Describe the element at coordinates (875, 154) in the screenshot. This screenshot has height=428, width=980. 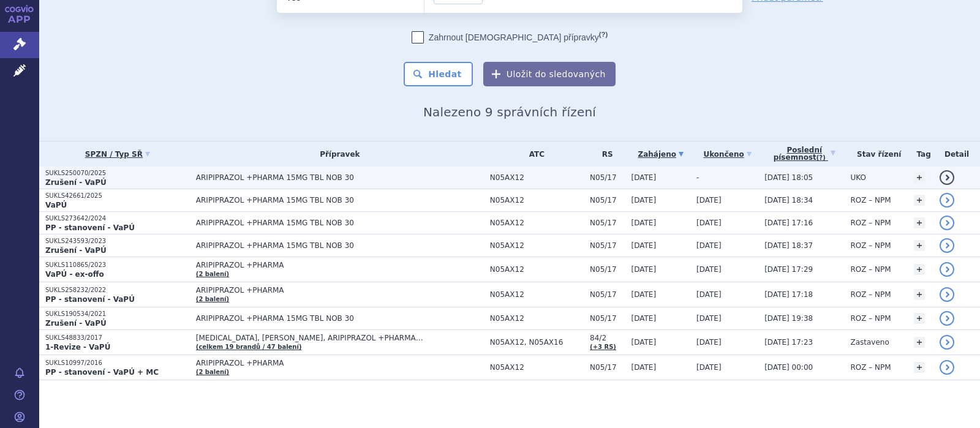
I see `th: Stav řízení` at that location.